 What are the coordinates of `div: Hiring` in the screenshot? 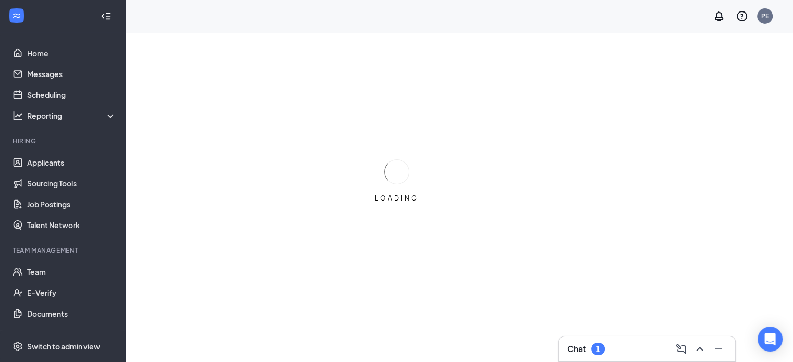 It's located at (63, 141).